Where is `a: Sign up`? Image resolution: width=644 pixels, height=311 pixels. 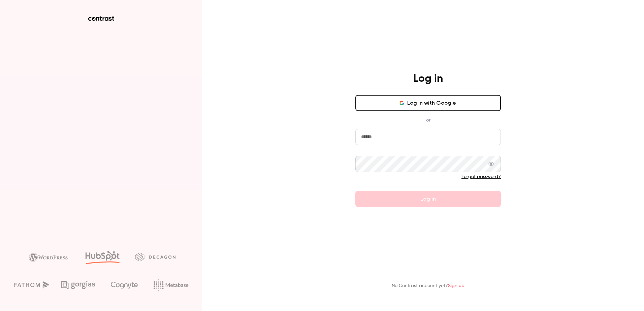
a: Sign up is located at coordinates (456, 286).